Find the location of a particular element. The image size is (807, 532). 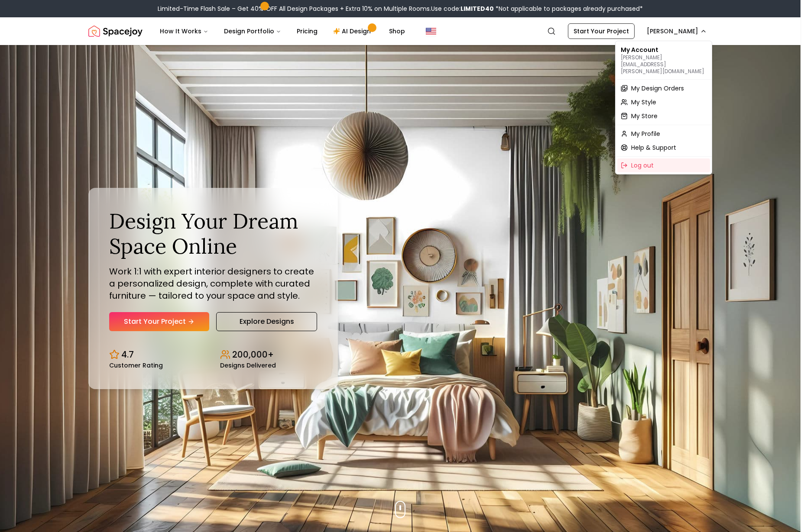

span: My Design Orders is located at coordinates (657, 89).